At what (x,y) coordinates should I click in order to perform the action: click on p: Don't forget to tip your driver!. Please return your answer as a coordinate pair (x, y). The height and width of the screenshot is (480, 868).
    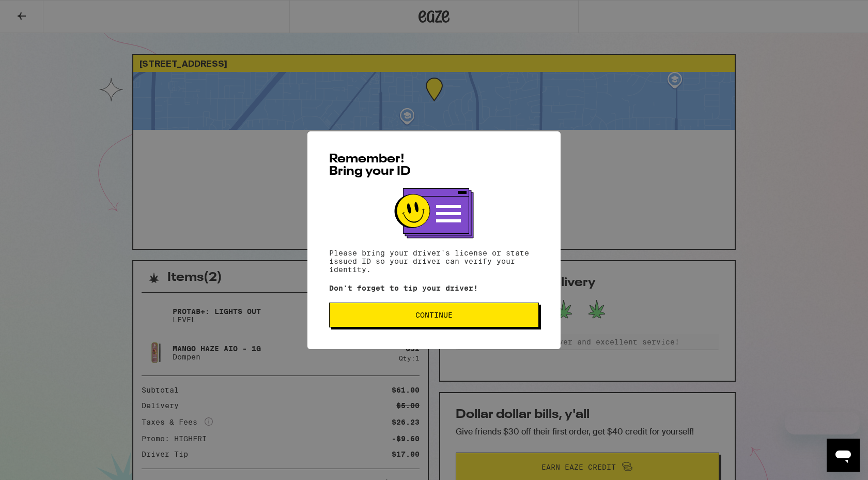
    Looking at the image, I should click on (434, 288).